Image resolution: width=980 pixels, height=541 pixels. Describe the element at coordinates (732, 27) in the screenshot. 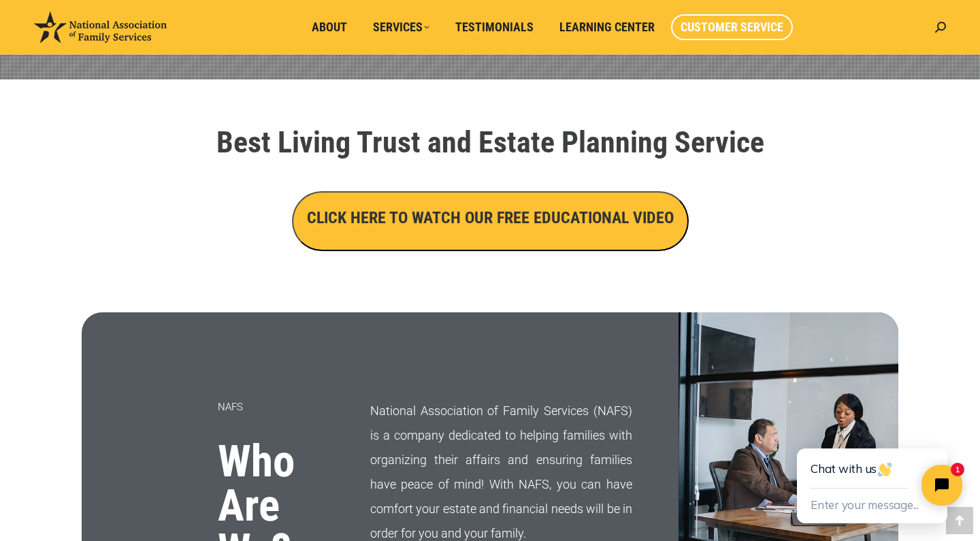

I see `a: Customer Service` at that location.